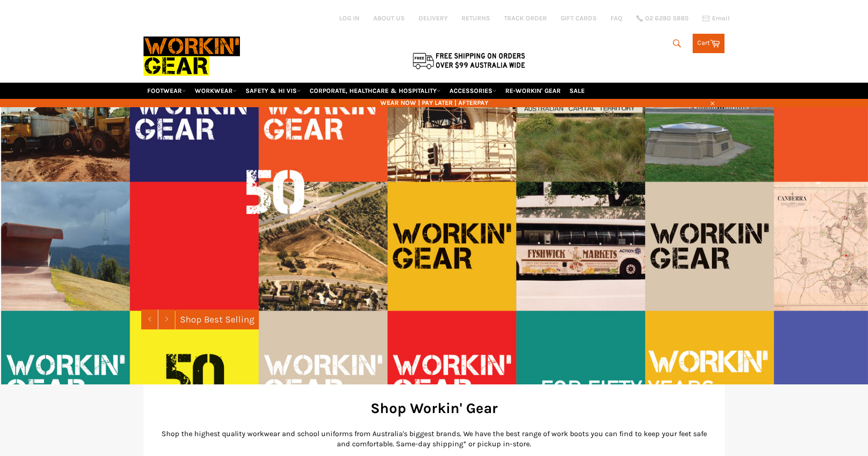 This screenshot has height=456, width=868. I want to click on a: Cart, so click(708, 44).